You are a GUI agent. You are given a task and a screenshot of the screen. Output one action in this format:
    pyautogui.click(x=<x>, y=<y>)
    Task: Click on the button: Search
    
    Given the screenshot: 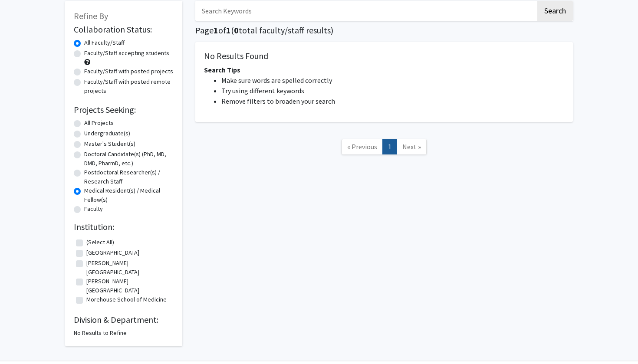 What is the action you would take?
    pyautogui.click(x=555, y=11)
    